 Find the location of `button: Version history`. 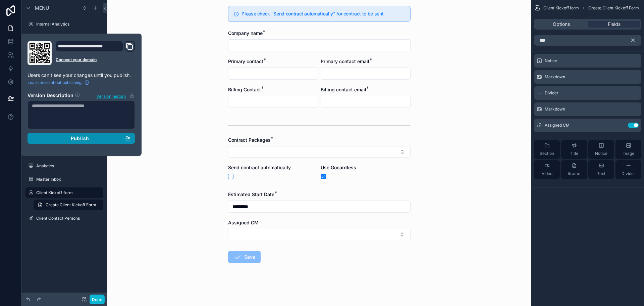

button: Version history is located at coordinates (115, 96).